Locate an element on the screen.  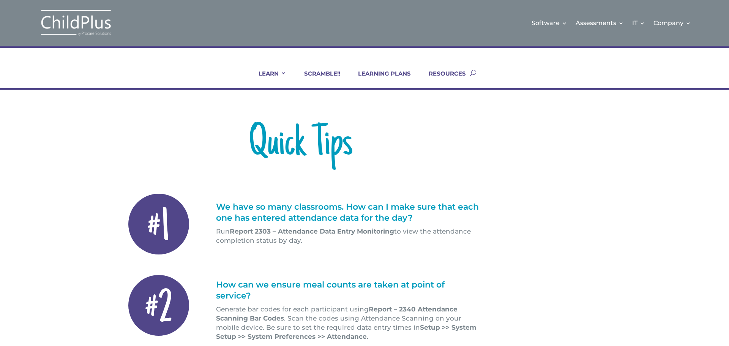
a: Company is located at coordinates (672, 23).